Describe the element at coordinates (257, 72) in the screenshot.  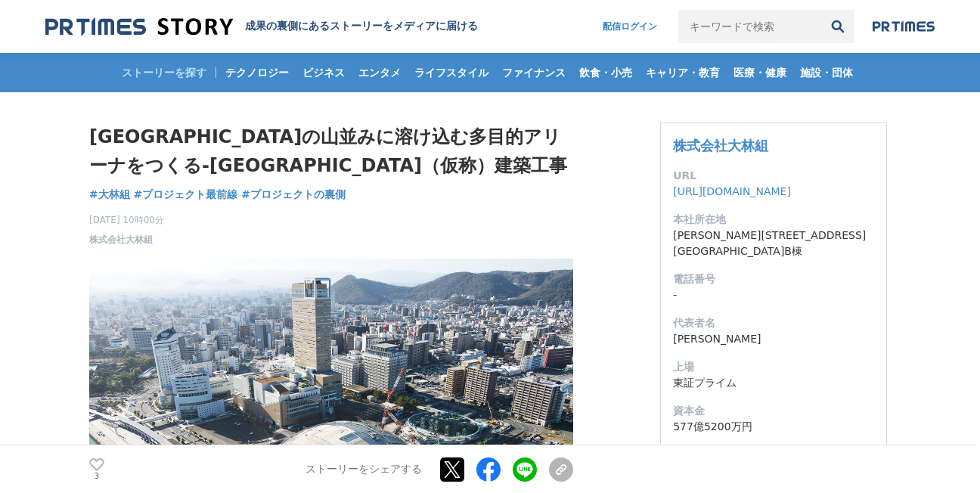
I see `a: テクノロジー` at that location.